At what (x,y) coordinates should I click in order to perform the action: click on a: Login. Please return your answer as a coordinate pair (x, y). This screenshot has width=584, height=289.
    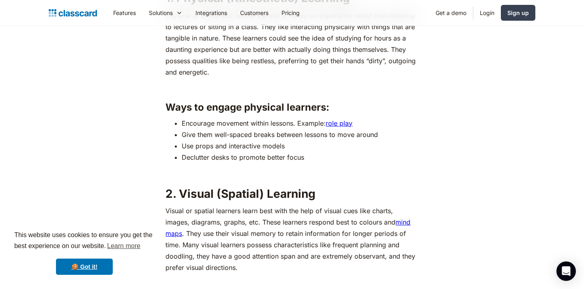
    Looking at the image, I should click on (487, 13).